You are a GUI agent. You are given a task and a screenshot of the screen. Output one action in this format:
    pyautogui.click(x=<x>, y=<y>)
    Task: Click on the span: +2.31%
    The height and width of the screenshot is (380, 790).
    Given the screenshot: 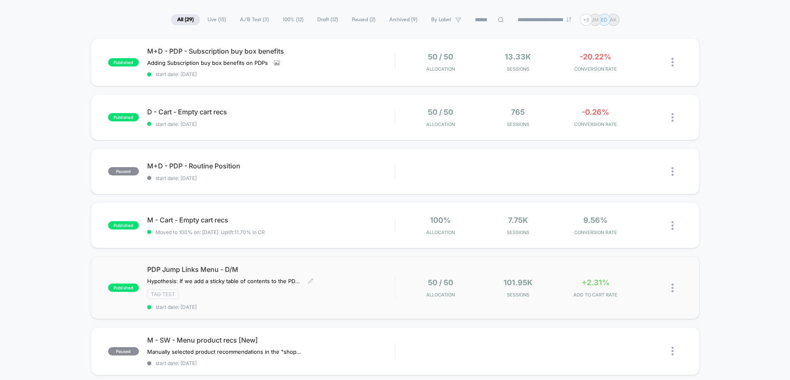 What is the action you would take?
    pyautogui.click(x=596, y=282)
    